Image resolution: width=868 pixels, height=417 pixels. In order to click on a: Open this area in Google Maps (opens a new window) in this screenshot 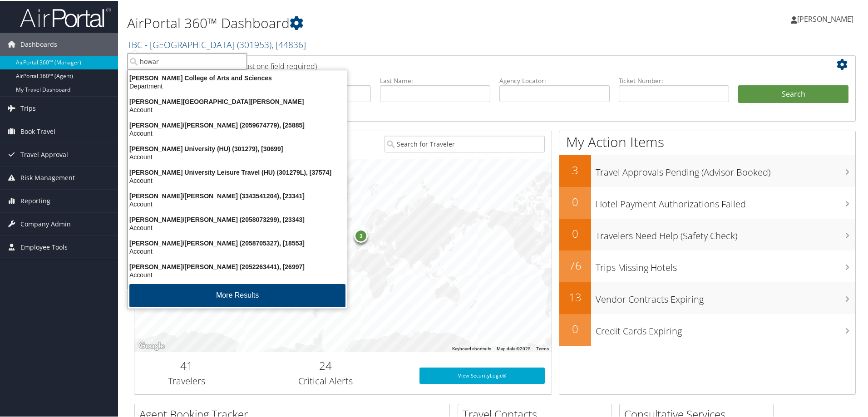, I will do `click(152, 346)`.